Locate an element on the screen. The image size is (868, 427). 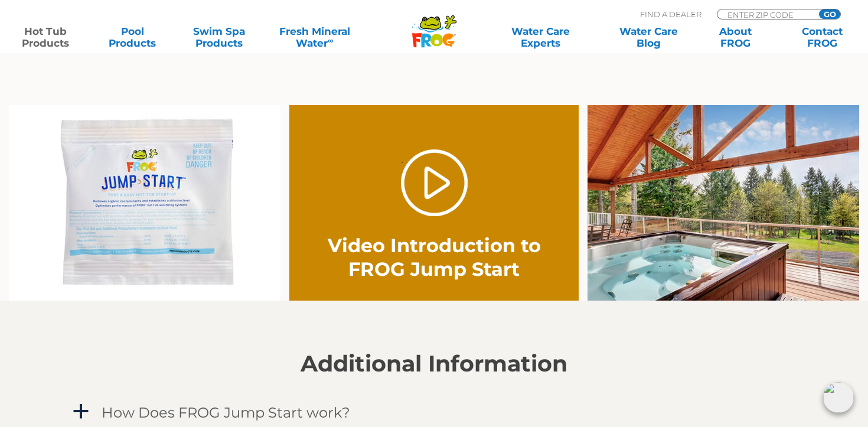
a: Water CareExperts is located at coordinates (541, 37).